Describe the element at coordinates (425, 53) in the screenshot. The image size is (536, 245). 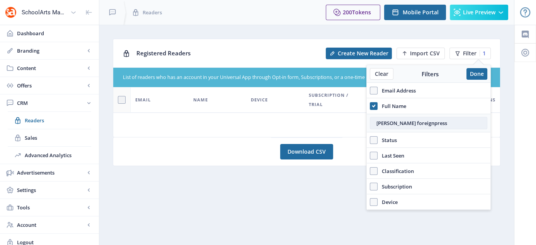
I see `span: Import CSV` at that location.